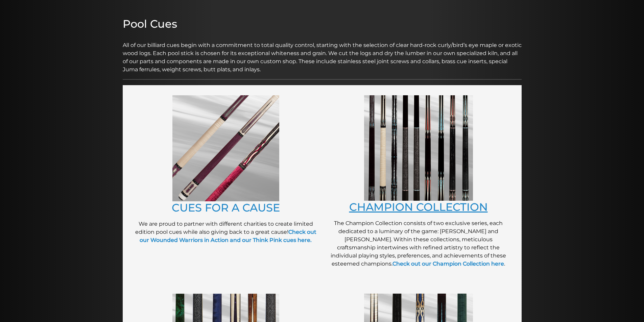  Describe the element at coordinates (448, 264) in the screenshot. I see `a: Check out our Champion Collection here` at that location.